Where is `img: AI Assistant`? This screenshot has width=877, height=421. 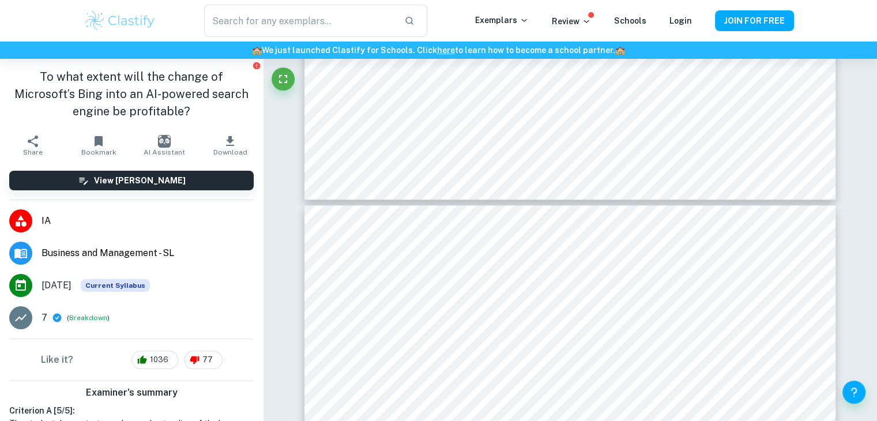
img: AI Assistant is located at coordinates (164, 141).